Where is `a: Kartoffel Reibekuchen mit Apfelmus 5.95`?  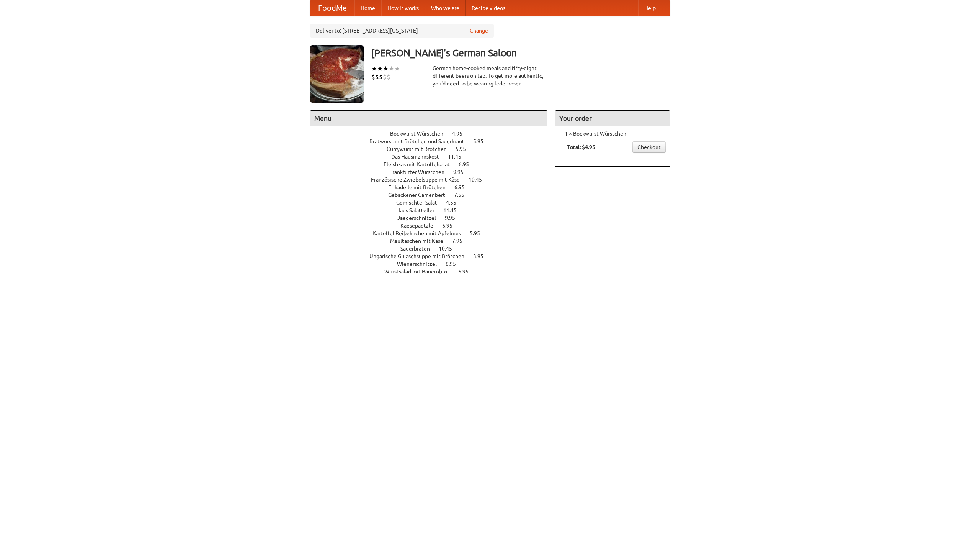
a: Kartoffel Reibekuchen mit Apfelmus 5.95 is located at coordinates (434, 234).